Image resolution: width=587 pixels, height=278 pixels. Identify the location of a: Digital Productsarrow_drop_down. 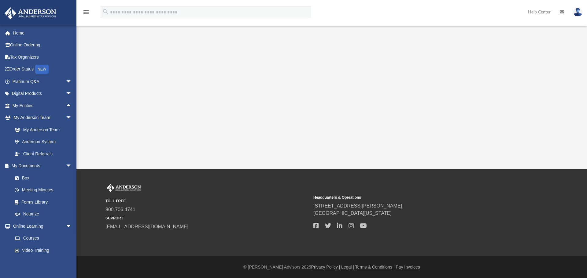
(42, 94).